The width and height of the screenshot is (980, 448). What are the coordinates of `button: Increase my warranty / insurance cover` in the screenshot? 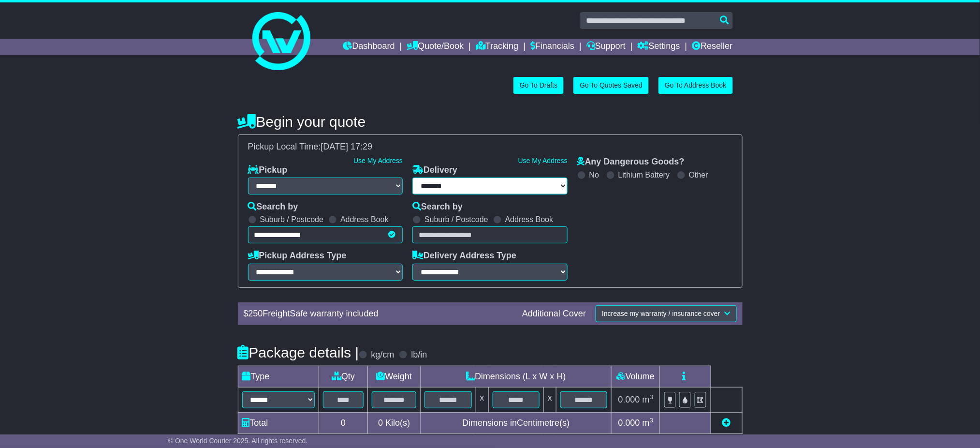 It's located at (666, 313).